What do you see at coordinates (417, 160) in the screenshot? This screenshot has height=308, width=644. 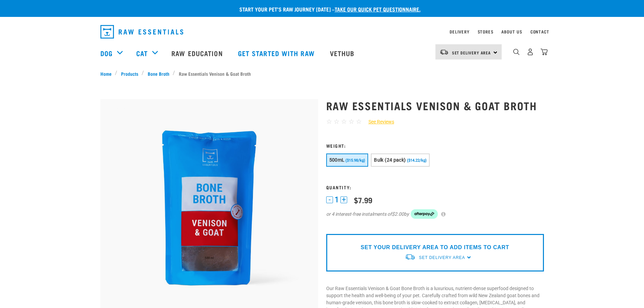 I see `span: ($14.22/kg)` at bounding box center [417, 160].